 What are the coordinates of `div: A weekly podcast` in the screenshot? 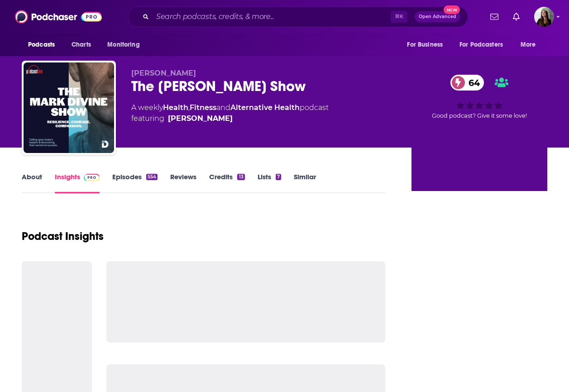 It's located at (230, 113).